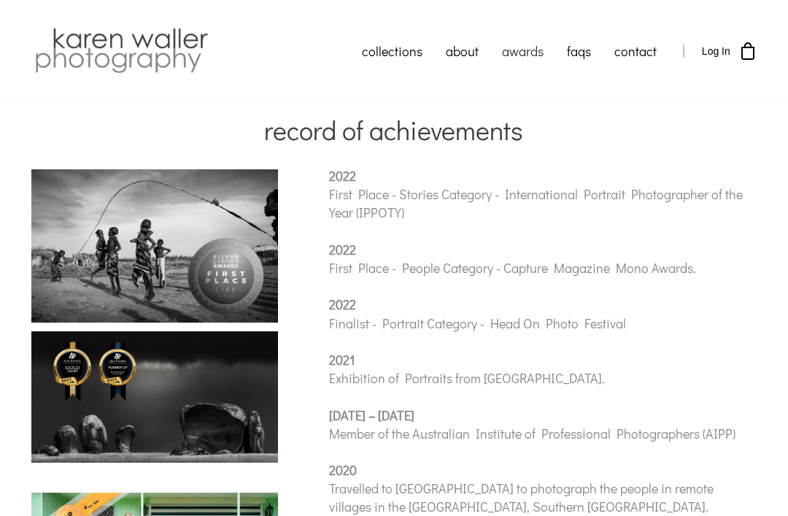 This screenshot has width=788, height=516. I want to click on span: Finalist - Portrait Category - Head On Photo Festival, so click(477, 323).